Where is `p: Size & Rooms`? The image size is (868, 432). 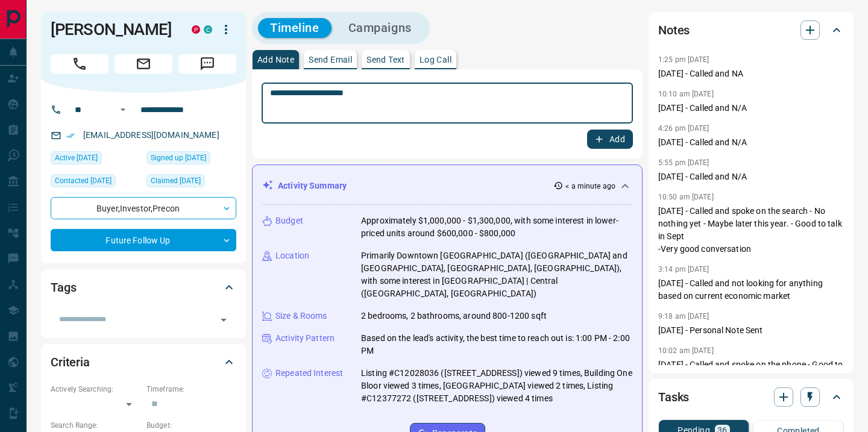
p: Size & Rooms is located at coordinates (302, 315).